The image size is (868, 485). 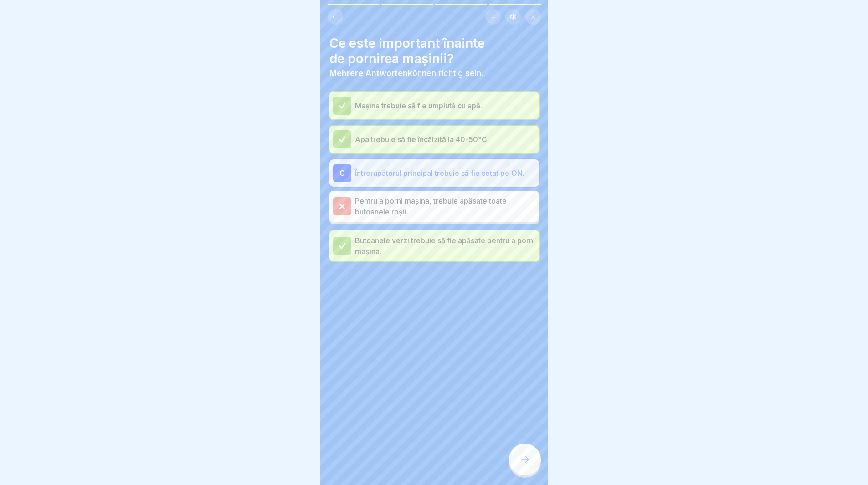 I want to click on p: Mașina trebuie să fie umplută cu apă., so click(x=445, y=106).